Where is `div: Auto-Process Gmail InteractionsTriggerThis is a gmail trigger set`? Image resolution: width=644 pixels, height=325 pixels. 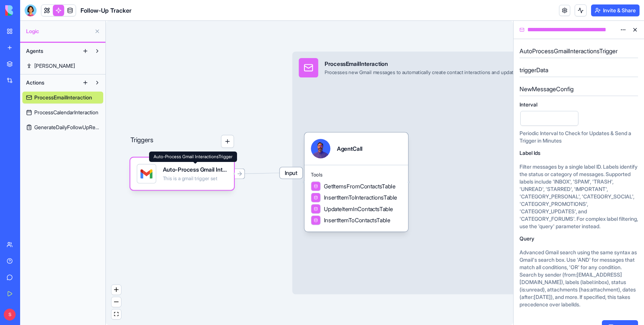
div: Auto-Process Gmail InteractionsTriggerThis is a gmail trigger set is located at coordinates (182, 174).